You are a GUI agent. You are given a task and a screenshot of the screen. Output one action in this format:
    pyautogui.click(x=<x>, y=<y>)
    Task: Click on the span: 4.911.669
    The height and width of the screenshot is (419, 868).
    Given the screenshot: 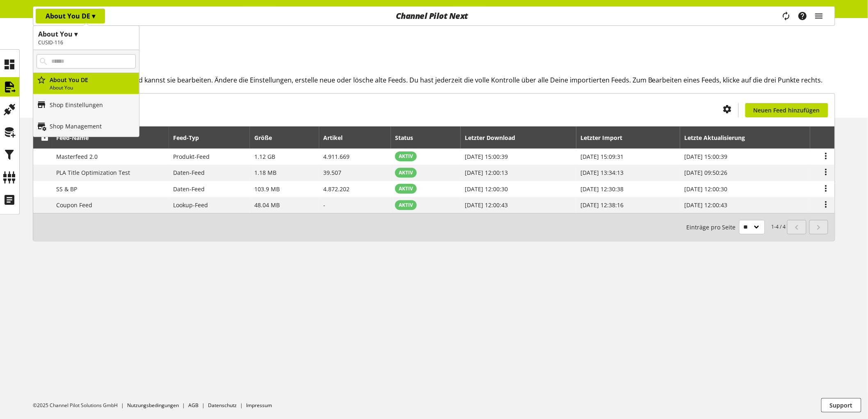 What is the action you would take?
    pyautogui.click(x=337, y=157)
    